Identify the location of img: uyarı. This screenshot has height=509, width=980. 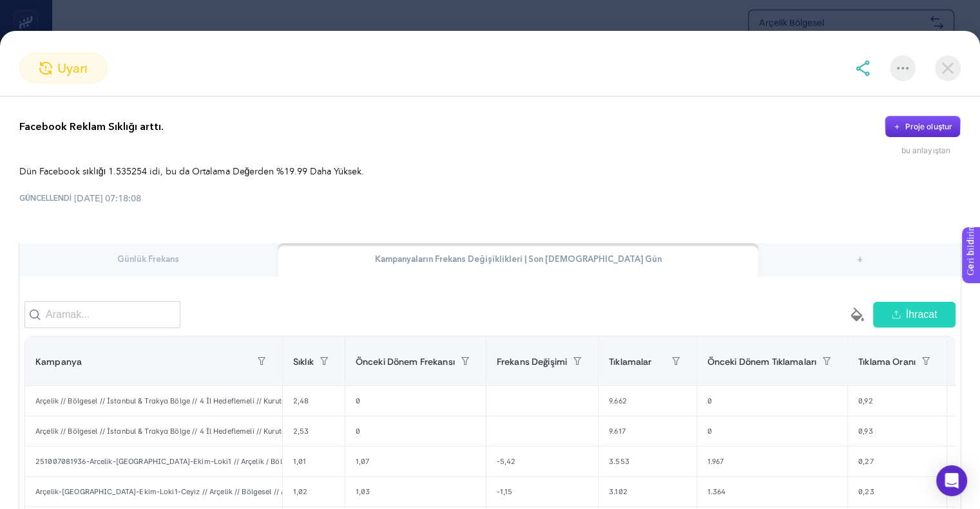
(46, 68).